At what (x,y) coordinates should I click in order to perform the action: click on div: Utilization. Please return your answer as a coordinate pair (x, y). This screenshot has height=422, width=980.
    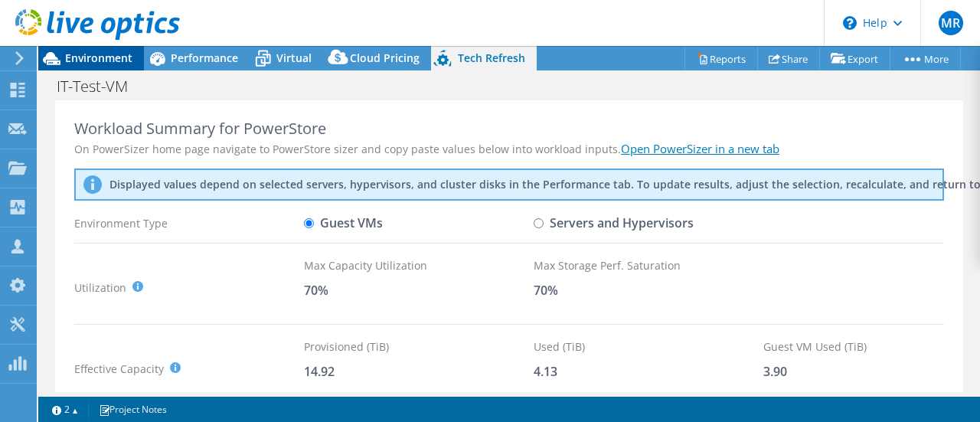
    Looking at the image, I should click on (189, 287).